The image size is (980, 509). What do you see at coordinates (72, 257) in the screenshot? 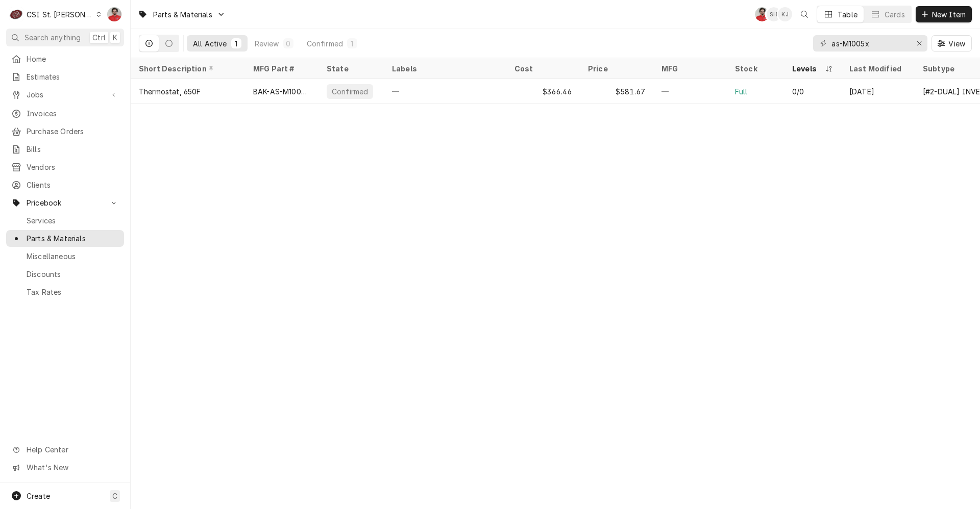
I see `span: Miscellaneous` at bounding box center [72, 257].